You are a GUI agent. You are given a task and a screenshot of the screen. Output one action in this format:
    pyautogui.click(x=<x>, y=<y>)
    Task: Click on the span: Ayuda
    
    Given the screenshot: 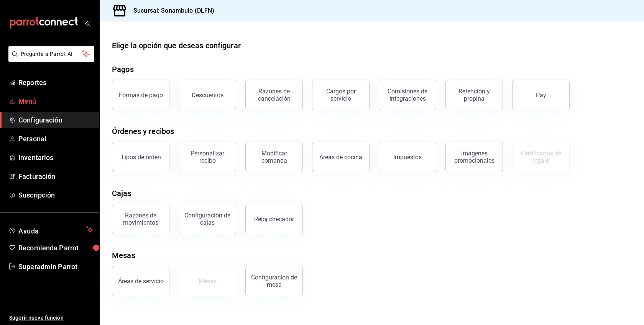 What is the action you would take?
    pyautogui.click(x=50, y=230)
    